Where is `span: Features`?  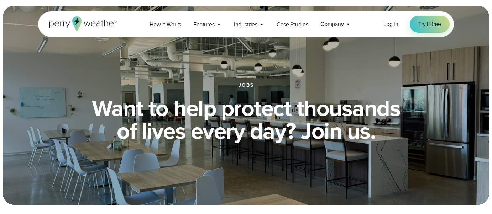
span: Features is located at coordinates (204, 25).